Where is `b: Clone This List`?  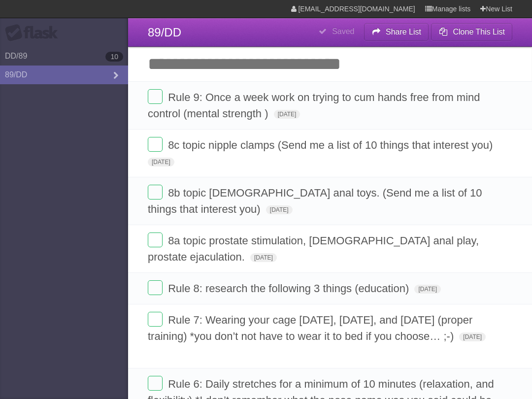
b: Clone This List is located at coordinates (478, 31).